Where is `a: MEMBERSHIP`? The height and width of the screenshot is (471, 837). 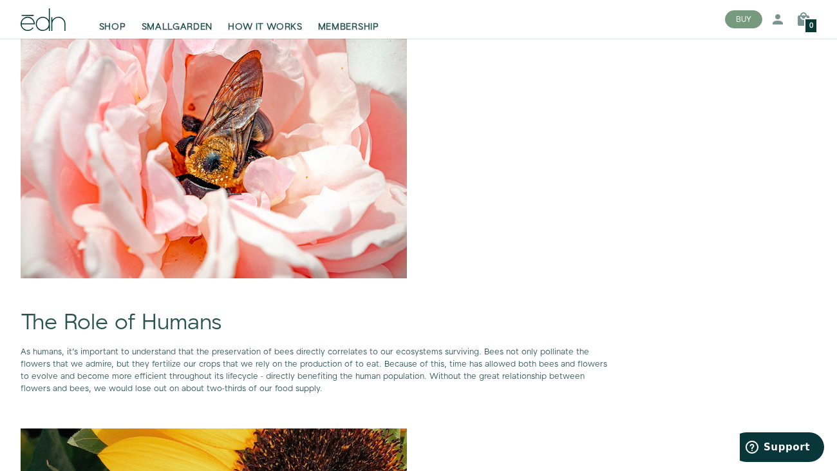 a: MEMBERSHIP is located at coordinates (348, 19).